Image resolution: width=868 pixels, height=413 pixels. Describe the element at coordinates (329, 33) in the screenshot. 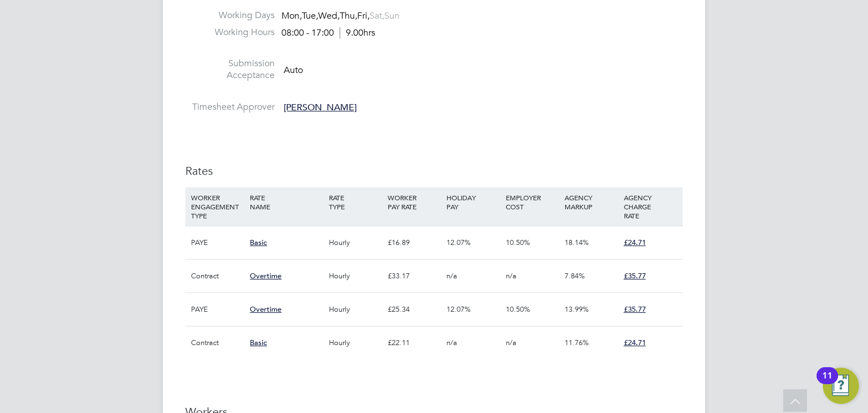

I see `div: 08:00 - 17:00` at that location.